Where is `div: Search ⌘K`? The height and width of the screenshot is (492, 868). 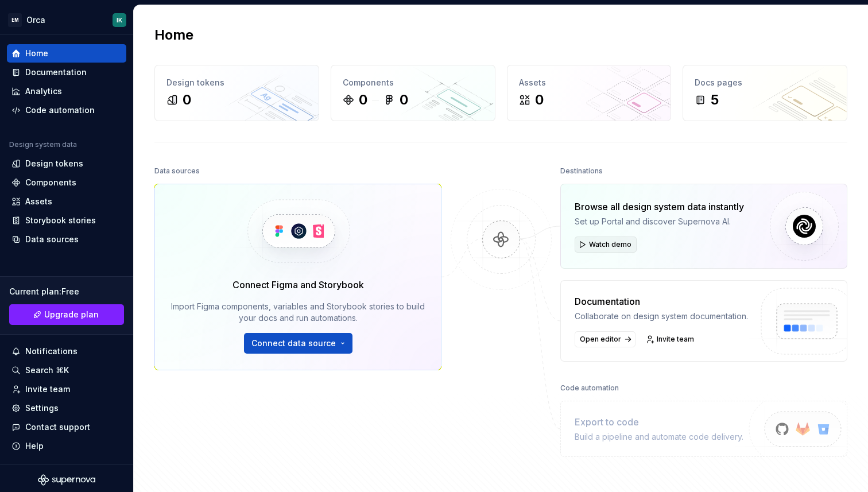 div: Search ⌘K is located at coordinates (47, 370).